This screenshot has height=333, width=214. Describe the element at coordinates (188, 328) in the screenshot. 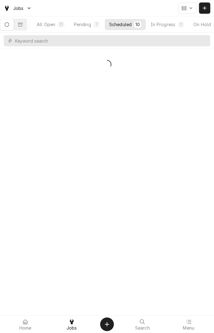

I see `span: Menu` at that location.